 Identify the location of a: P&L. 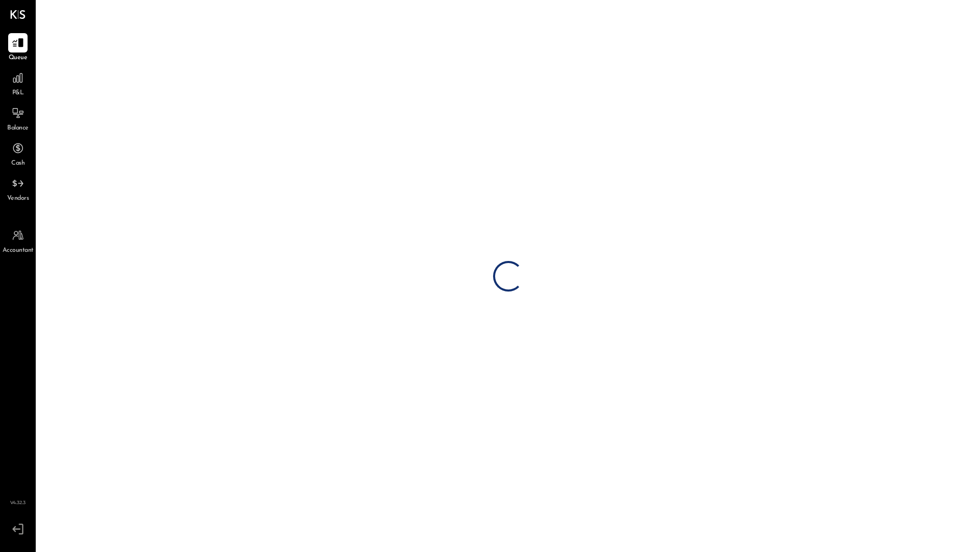
(18, 83).